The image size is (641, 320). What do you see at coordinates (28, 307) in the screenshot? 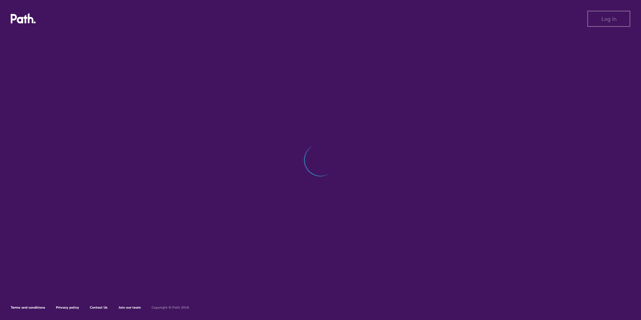
I see `a: Terms and conditions` at bounding box center [28, 307].